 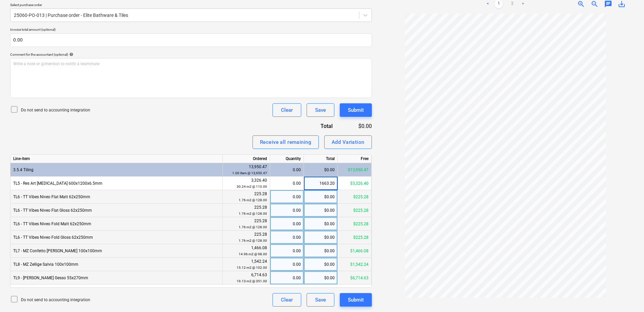 I want to click on div: $6,714.63, so click(x=354, y=278).